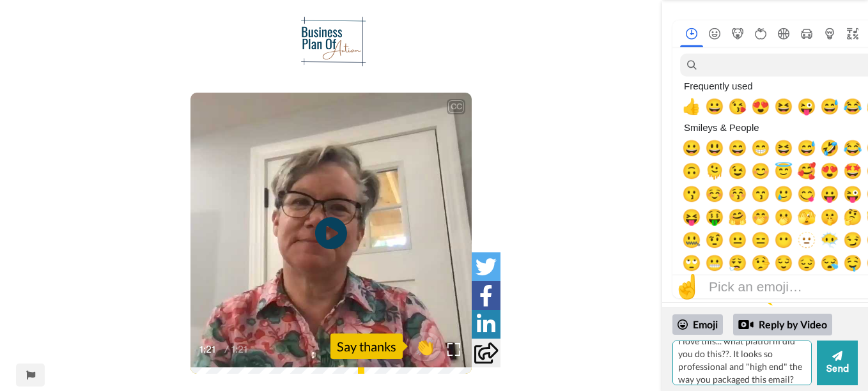 The width and height of the screenshot is (868, 391). I want to click on div: Say thanks, so click(366, 346).